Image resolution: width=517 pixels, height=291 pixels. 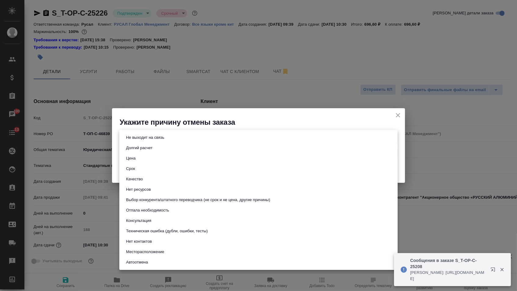 I want to click on p: Сообщения в заказе S_T-OP-C-25208, so click(x=449, y=263).